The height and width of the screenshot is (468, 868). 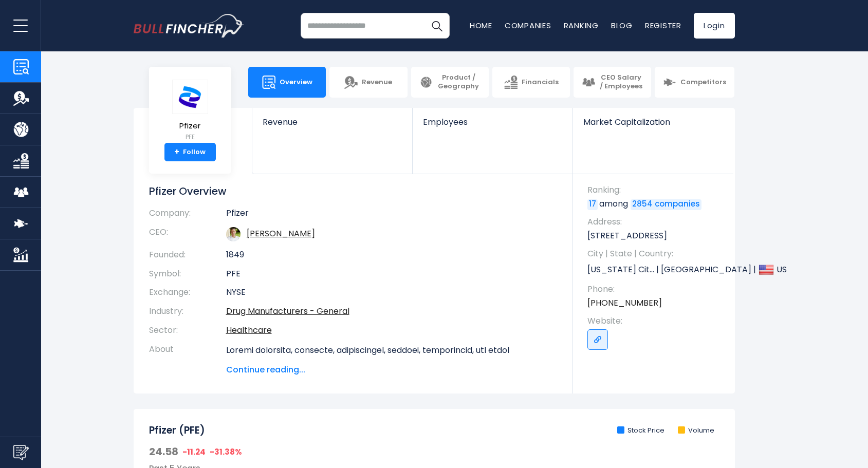 What do you see at coordinates (226, 452) in the screenshot?
I see `span: -31.38%` at bounding box center [226, 452].